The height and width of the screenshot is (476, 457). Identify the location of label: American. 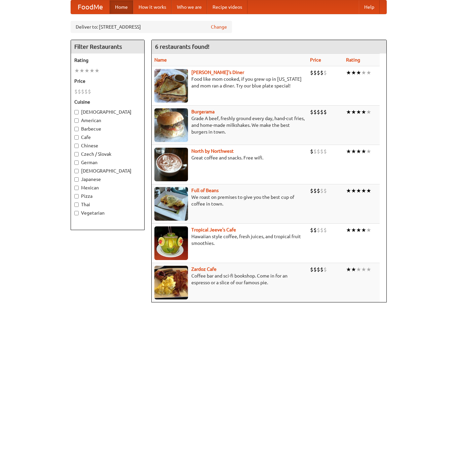
(107, 121).